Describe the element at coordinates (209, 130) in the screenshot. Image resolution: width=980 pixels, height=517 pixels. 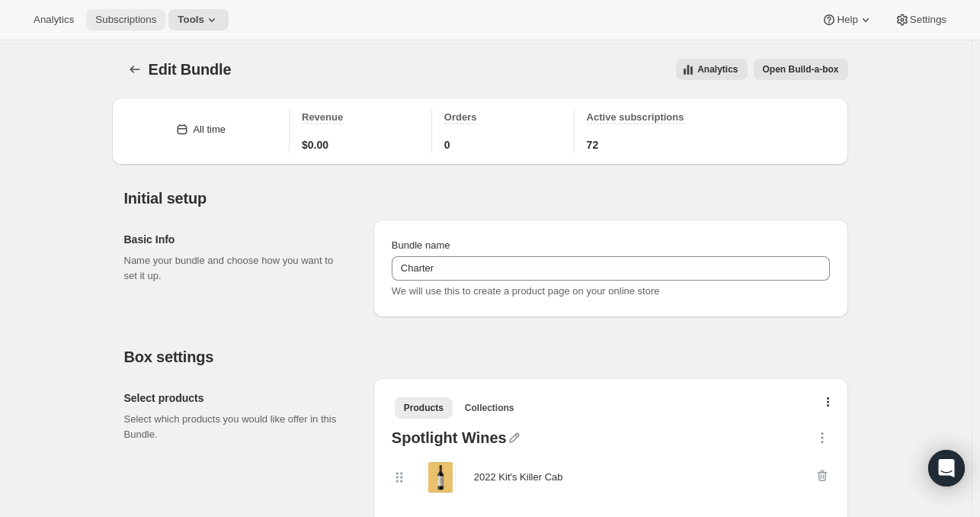
I see `div: All time` at that location.